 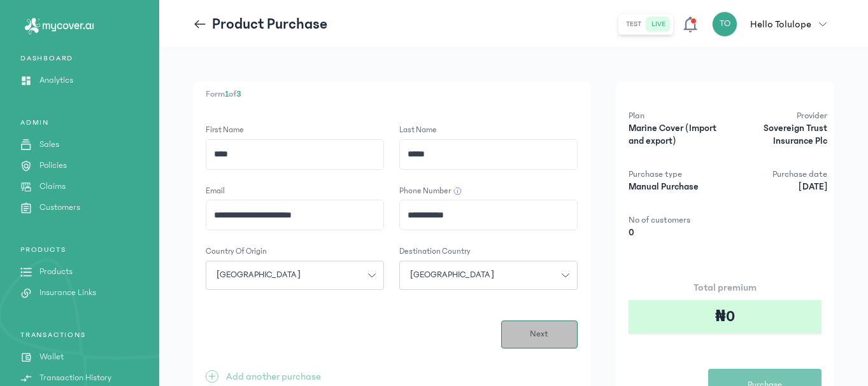 I want to click on p: Purchase type, so click(x=677, y=175).